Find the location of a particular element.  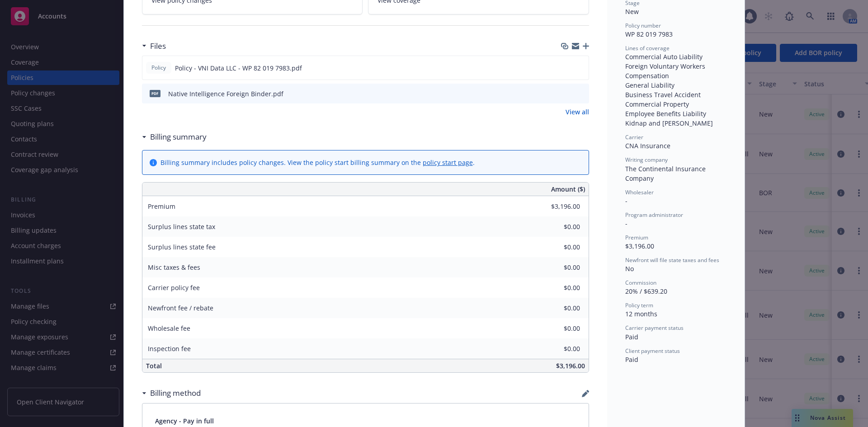

div: General Liability is located at coordinates (676, 85).